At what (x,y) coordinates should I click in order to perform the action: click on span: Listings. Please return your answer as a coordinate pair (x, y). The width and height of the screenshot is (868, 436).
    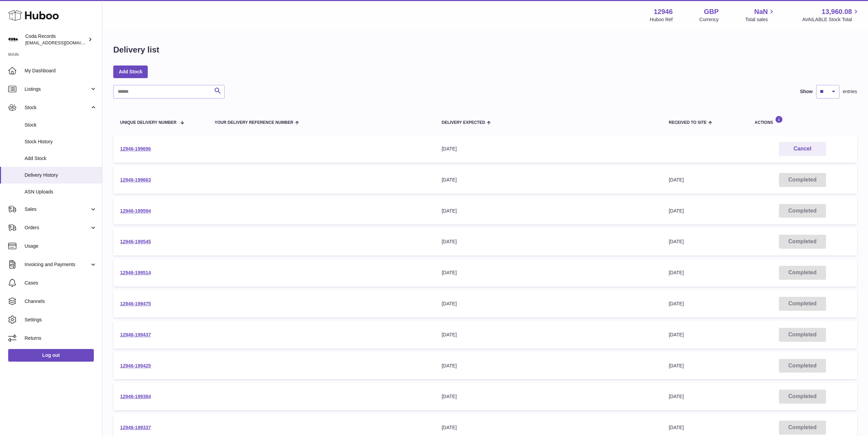
    Looking at the image, I should click on (57, 89).